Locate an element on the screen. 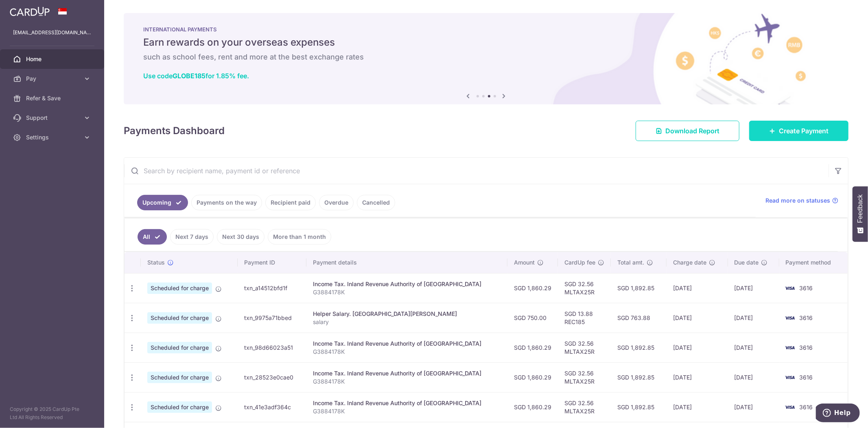 The width and height of the screenshot is (868, 428). td: txn_a14512bfd1f is located at coordinates (272, 287).